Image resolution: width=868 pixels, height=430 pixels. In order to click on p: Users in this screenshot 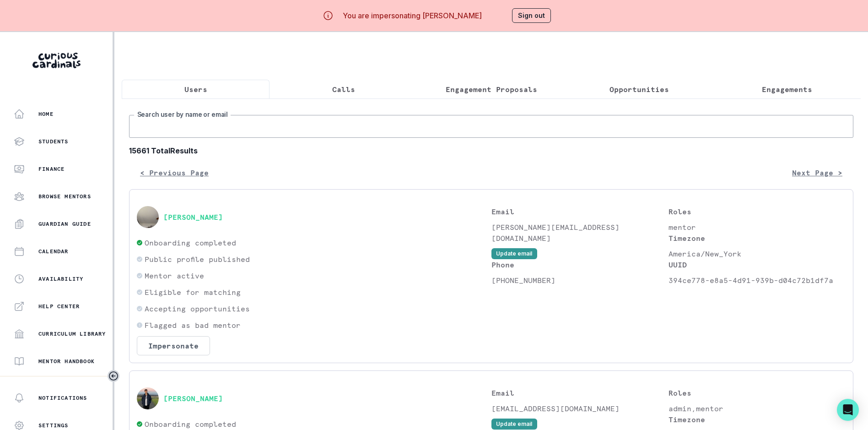, I will do `click(196, 90)`.